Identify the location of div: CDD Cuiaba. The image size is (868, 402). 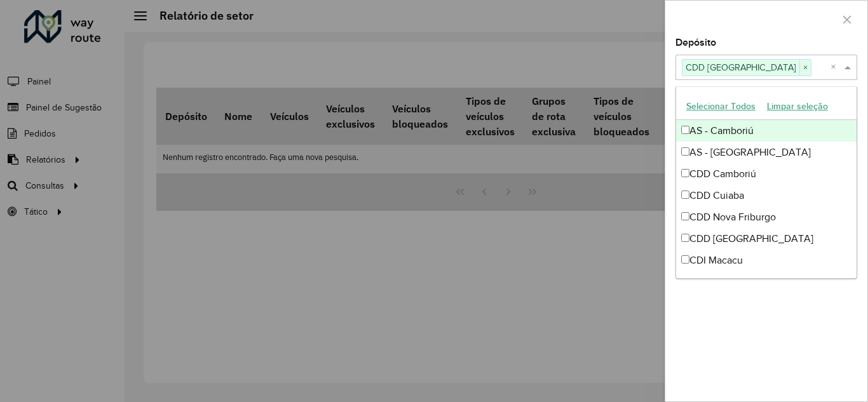
(766, 196).